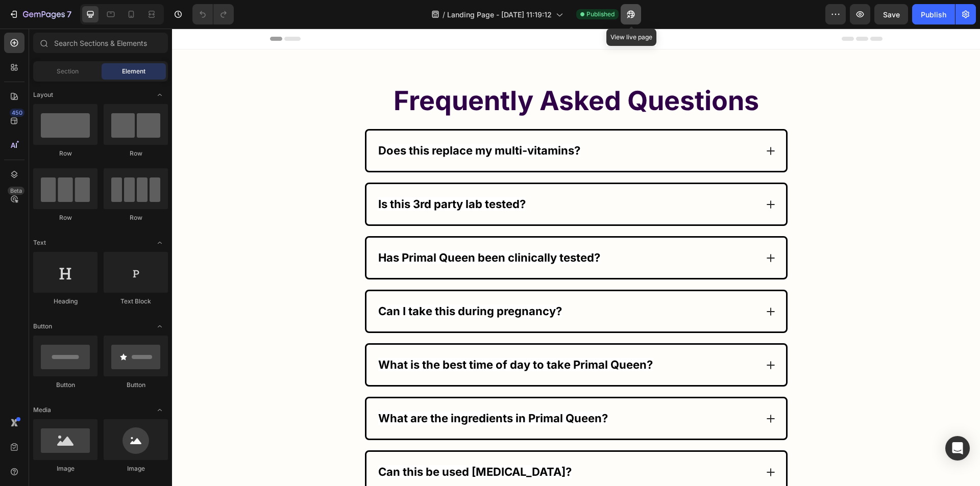 This screenshot has height=486, width=980. I want to click on button: 7, so click(40, 14).